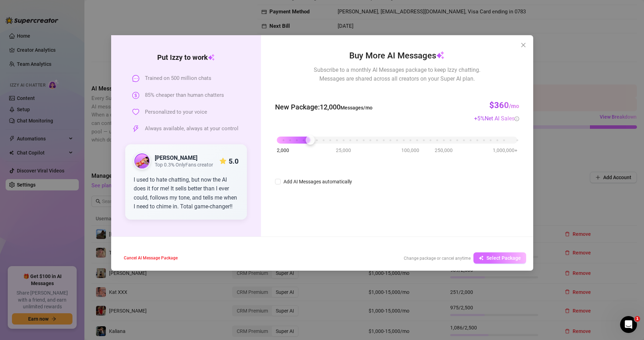 This screenshot has width=644, height=340. What do you see at coordinates (136, 95) in the screenshot?
I see `span: dollar` at bounding box center [136, 95].